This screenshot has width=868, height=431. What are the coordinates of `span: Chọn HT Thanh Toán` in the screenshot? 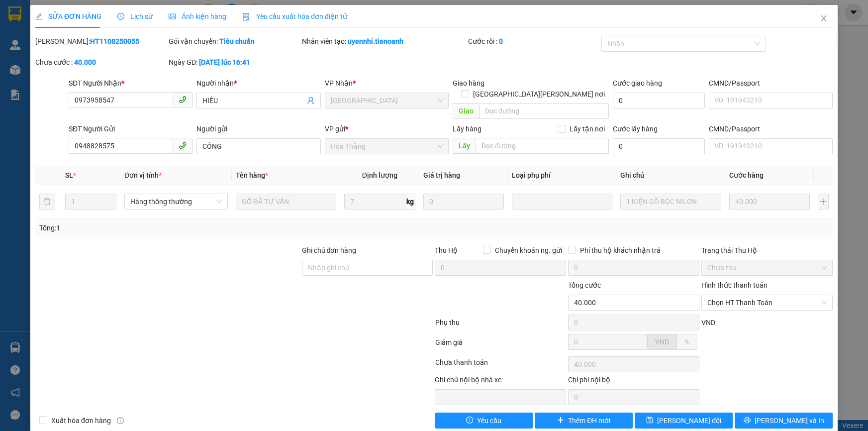 It's located at (767, 302).